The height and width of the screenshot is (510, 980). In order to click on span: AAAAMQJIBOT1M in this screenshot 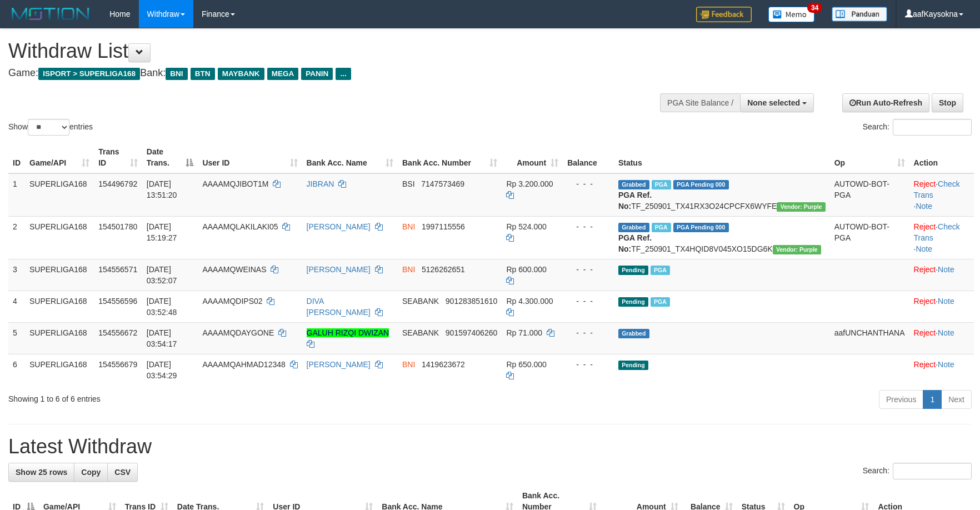, I will do `click(235, 184)`.